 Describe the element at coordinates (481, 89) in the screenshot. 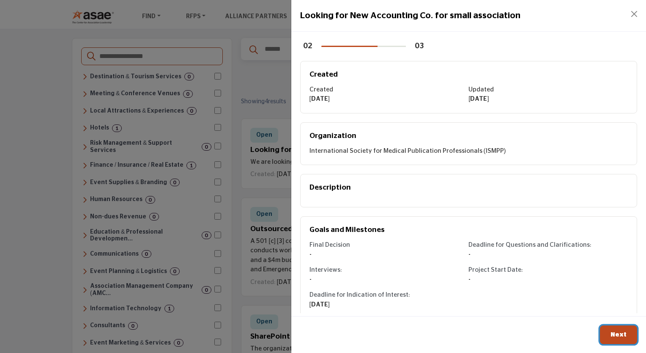

I see `span: Updated` at that location.